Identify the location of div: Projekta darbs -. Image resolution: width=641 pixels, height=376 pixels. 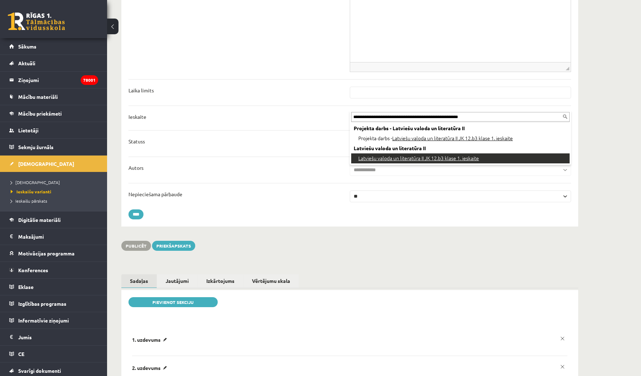
(461, 139).